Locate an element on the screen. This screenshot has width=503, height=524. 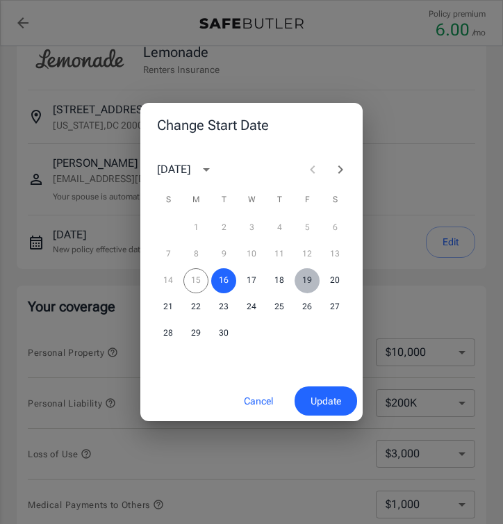
button: 24 is located at coordinates (251, 307).